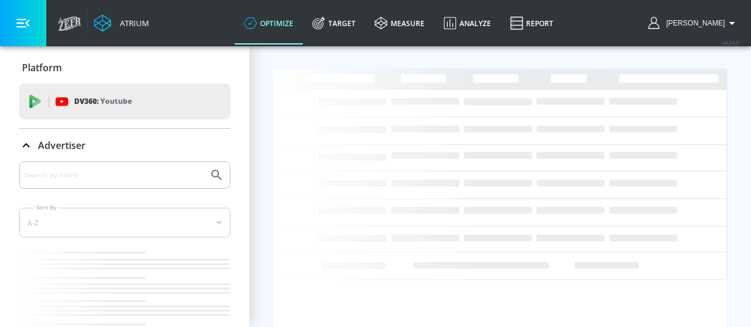 This screenshot has height=327, width=751. I want to click on div: Platform, so click(125, 68).